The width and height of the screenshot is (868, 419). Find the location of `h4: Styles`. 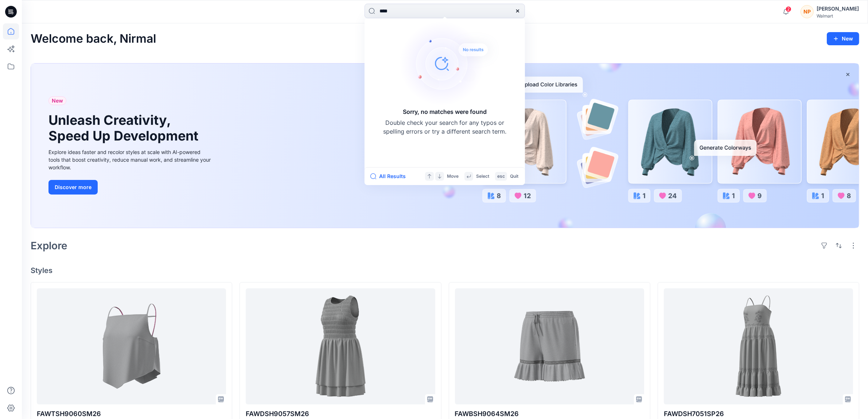

h4: Styles is located at coordinates (445, 270).